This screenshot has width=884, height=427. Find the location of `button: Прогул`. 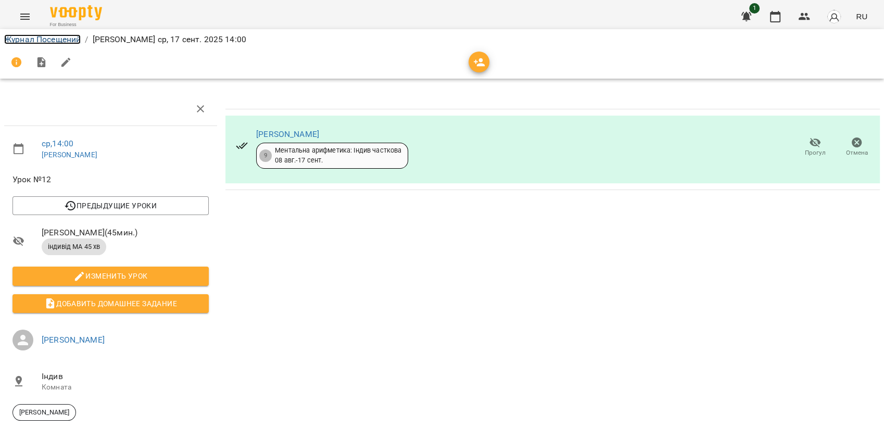

button: Прогул is located at coordinates (815, 147).